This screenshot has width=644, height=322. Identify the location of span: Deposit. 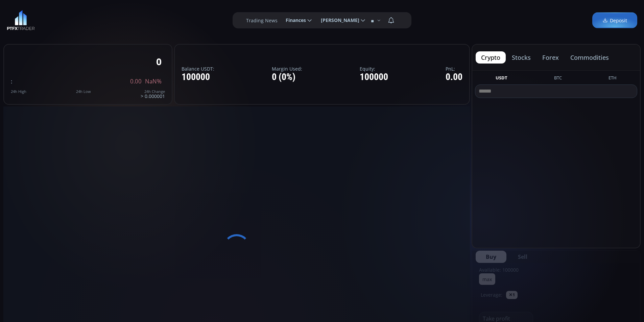
(615, 20).